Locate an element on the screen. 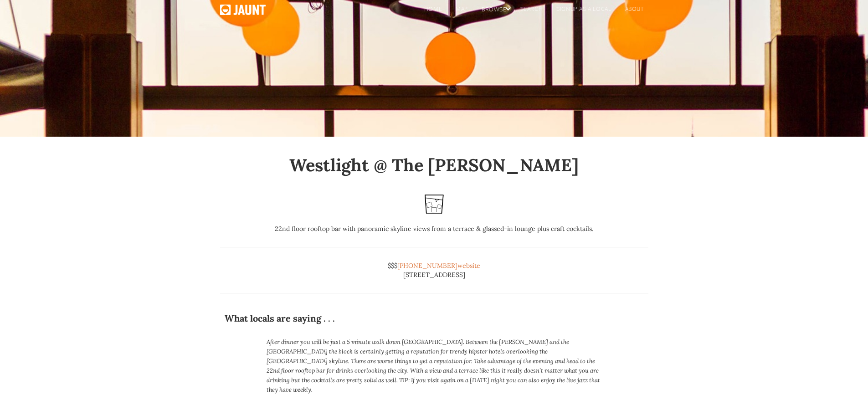  div: homemapbrowse is located at coordinates (463, 11).